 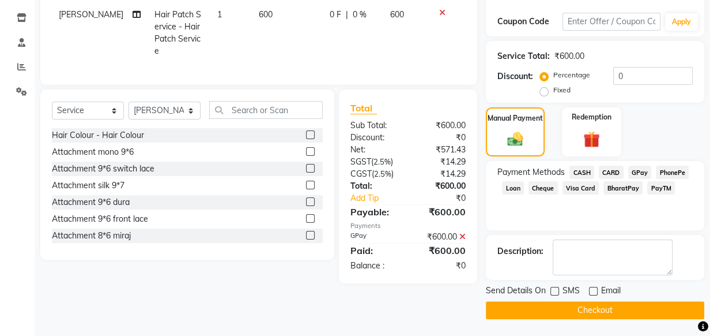 I want to click on span: CASH, so click(x=582, y=172).